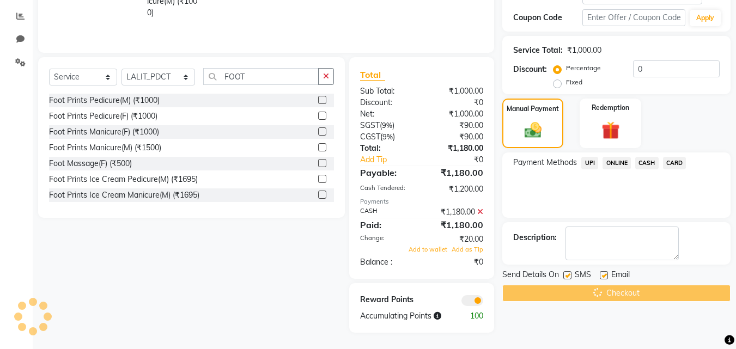 The height and width of the screenshot is (349, 736). I want to click on div: Foot Prints Pedicure(F) (₹1000), so click(103, 116).